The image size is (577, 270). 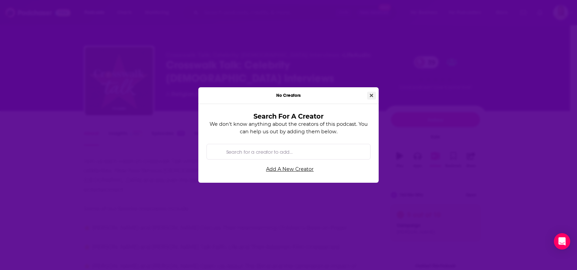 What do you see at coordinates (562, 241) in the screenshot?
I see `div: Open Intercom Messenger` at bounding box center [562, 241].